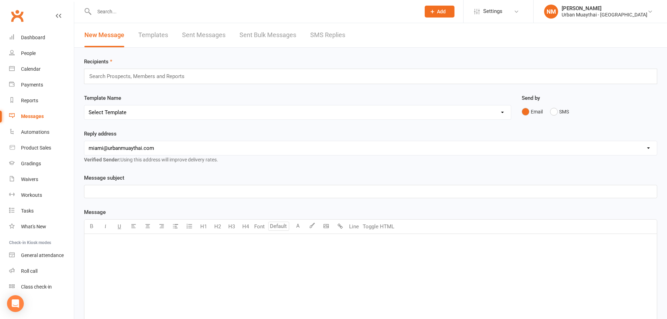 The width and height of the screenshot is (667, 319). Describe the element at coordinates (231, 226) in the screenshot. I see `button: H3` at that location.